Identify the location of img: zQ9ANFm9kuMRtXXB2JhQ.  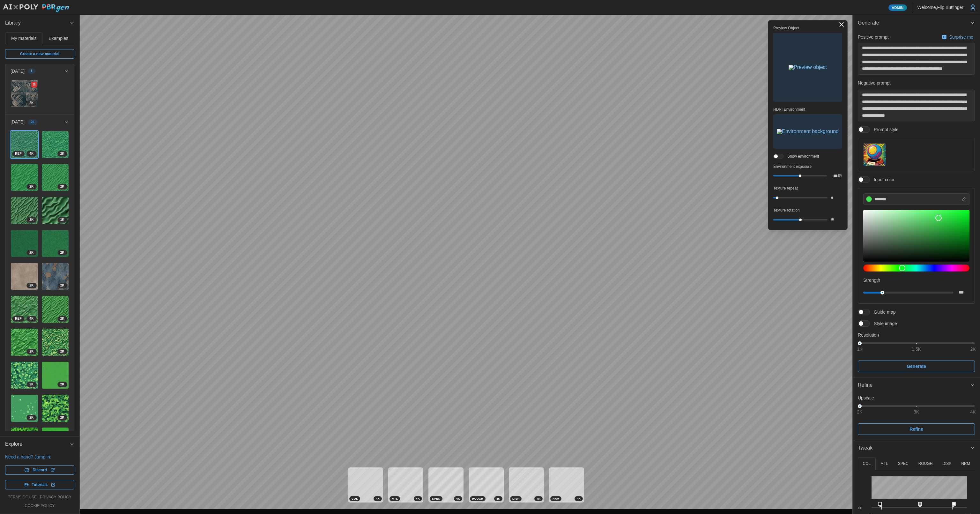
(55, 178).